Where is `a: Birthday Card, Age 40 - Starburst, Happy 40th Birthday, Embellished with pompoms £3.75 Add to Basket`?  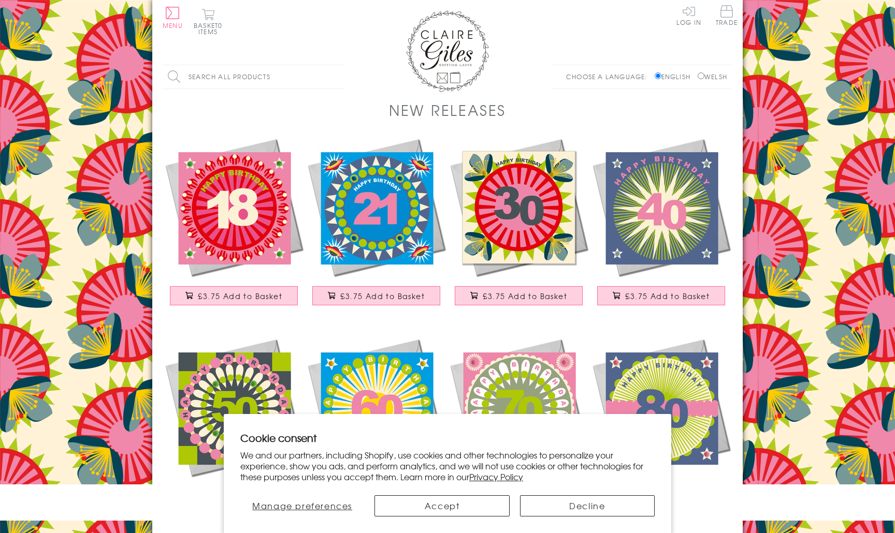 a: Birthday Card, Age 40 - Starburst, Happy 40th Birthday, Embellished with pompoms £3.75 Add to Basket is located at coordinates (661, 226).